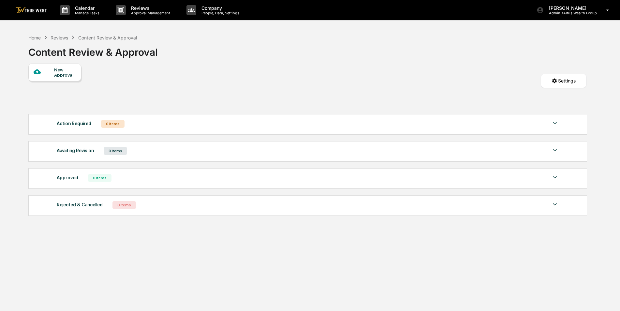 The image size is (620, 311). I want to click on div: New Approval, so click(65, 72).